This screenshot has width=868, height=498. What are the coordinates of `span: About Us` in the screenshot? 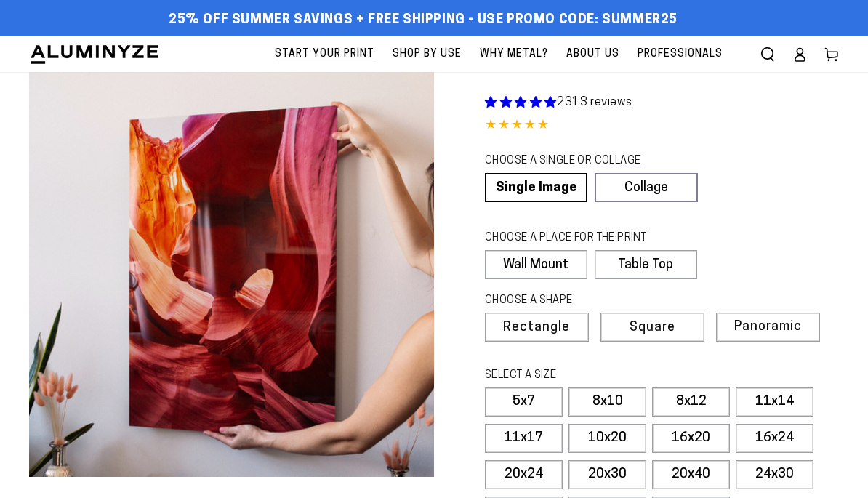 It's located at (592, 54).